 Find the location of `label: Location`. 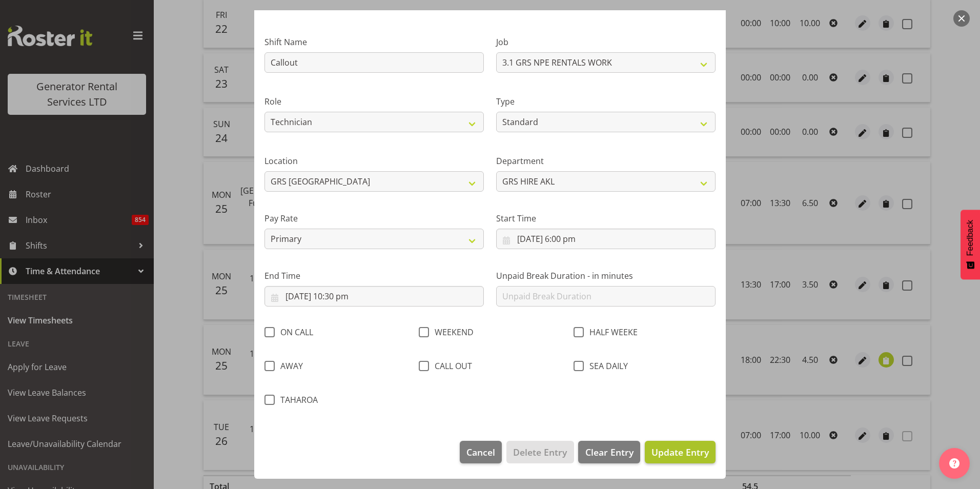

label: Location is located at coordinates (374, 161).